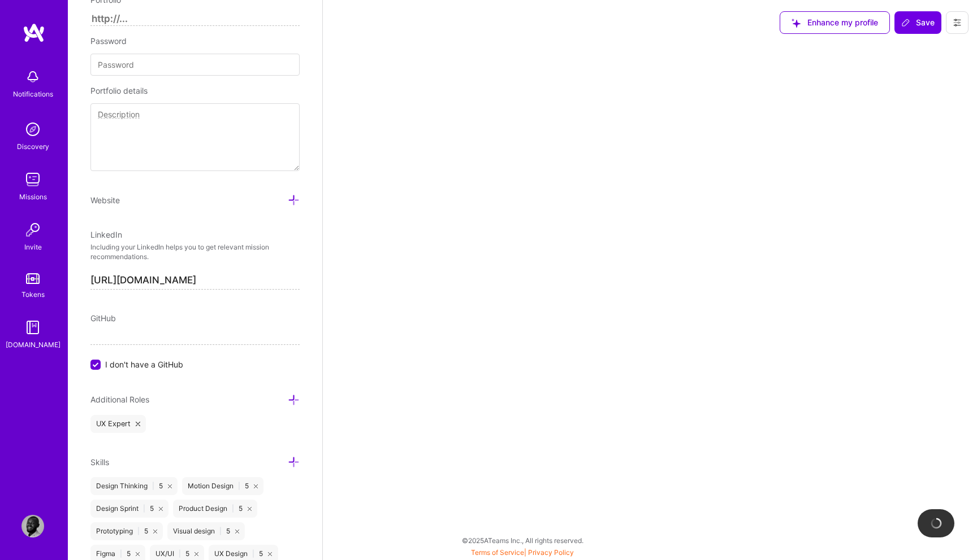 The image size is (977, 560). What do you see at coordinates (834, 22) in the screenshot?
I see `span: Enhance my profile` at bounding box center [834, 22].